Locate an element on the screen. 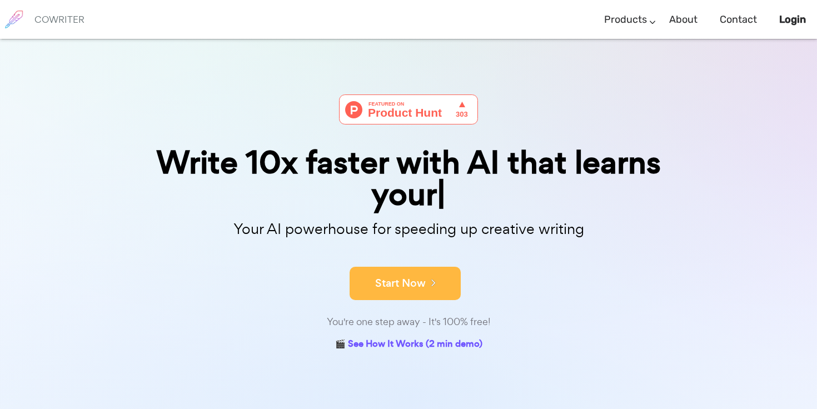 Image resolution: width=817 pixels, height=409 pixels. a: 🎬 See How It Works (2 min demo) is located at coordinates (408, 344).